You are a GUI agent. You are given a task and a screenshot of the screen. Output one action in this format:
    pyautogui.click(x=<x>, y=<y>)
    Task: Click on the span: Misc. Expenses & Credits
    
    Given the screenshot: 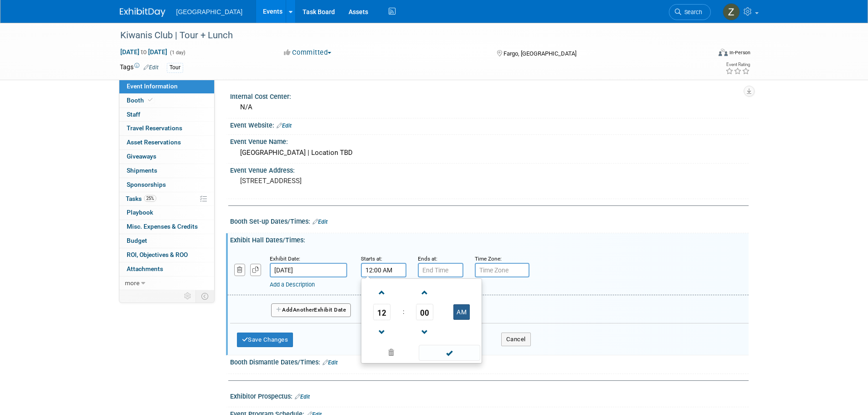 What is the action you would take?
    pyautogui.click(x=162, y=226)
    